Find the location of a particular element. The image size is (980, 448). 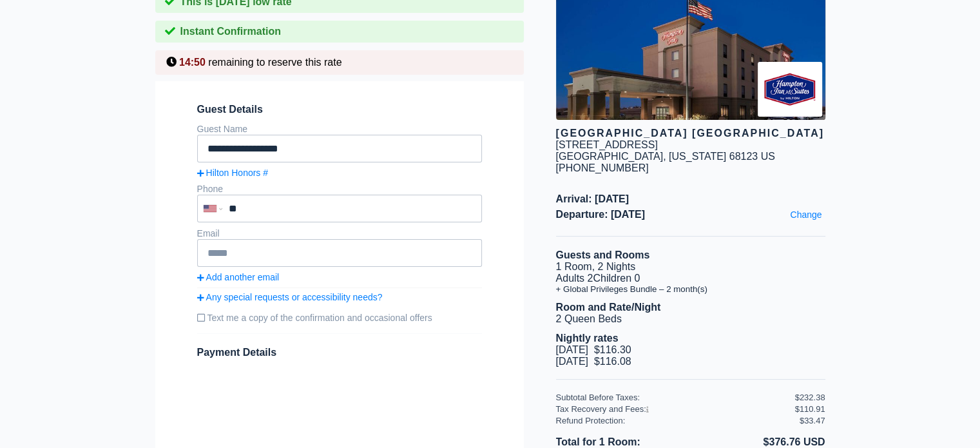

div: Subtotal Before Taxes: is located at coordinates (675, 397).